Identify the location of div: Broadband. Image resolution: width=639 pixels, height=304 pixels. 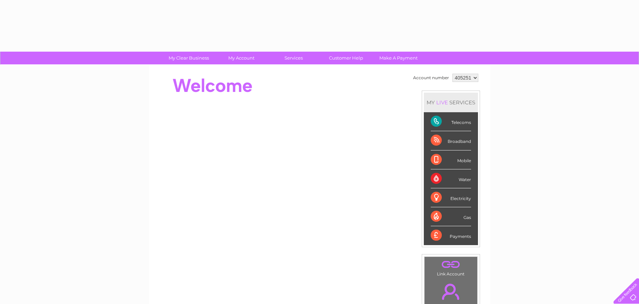
(451, 141).